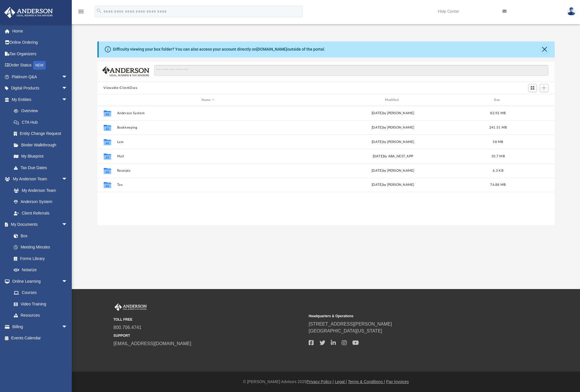  What do you see at coordinates (40, 247) in the screenshot?
I see `a: Meeting Minutes` at bounding box center [40, 247].